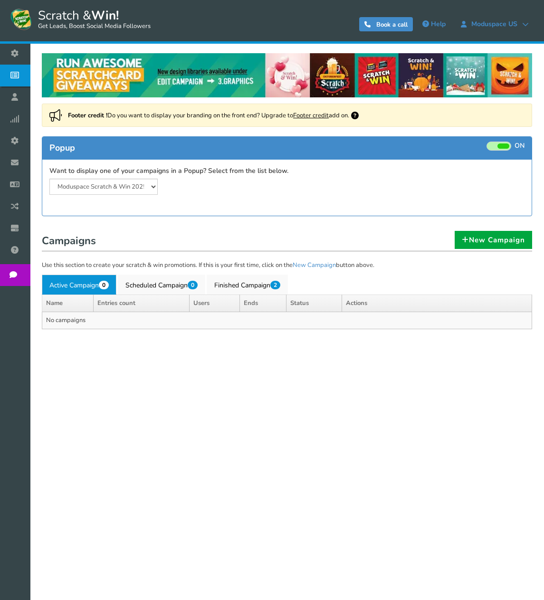 The image size is (544, 600). What do you see at coordinates (494, 24) in the screenshot?
I see `span: Moduspace US` at bounding box center [494, 24].